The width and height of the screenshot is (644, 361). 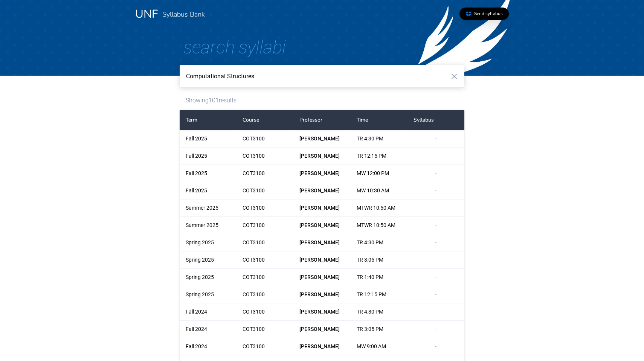 I want to click on a: Syllabus Bank, so click(x=183, y=14).